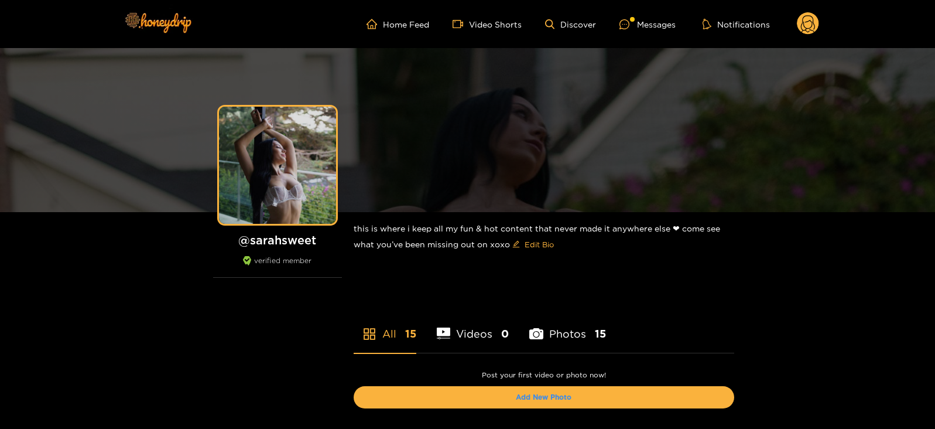  What do you see at coordinates (648, 24) in the screenshot?
I see `div: Messages` at bounding box center [648, 24].